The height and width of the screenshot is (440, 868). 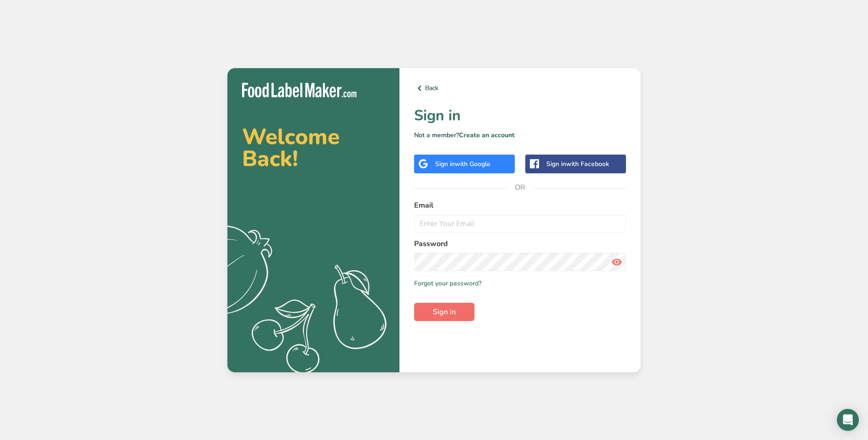 What do you see at coordinates (447, 283) in the screenshot?
I see `a: Forgot your password?` at bounding box center [447, 283].